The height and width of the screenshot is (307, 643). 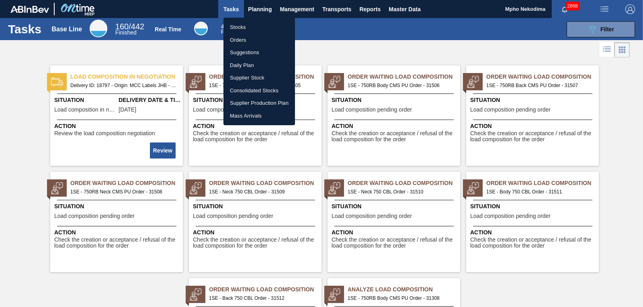 I want to click on a: Supplier Stock, so click(x=259, y=78).